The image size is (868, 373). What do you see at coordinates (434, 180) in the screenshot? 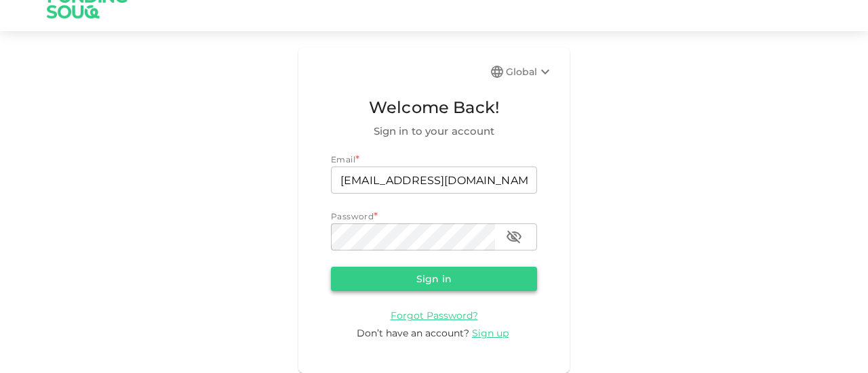
I see `div: email` at bounding box center [434, 180].